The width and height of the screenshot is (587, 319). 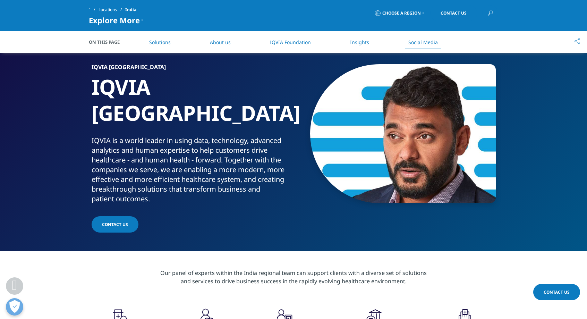 I want to click on p: Our panel of experts within the India regional team can support clients with a diverse set of sol..., so click(x=293, y=279).